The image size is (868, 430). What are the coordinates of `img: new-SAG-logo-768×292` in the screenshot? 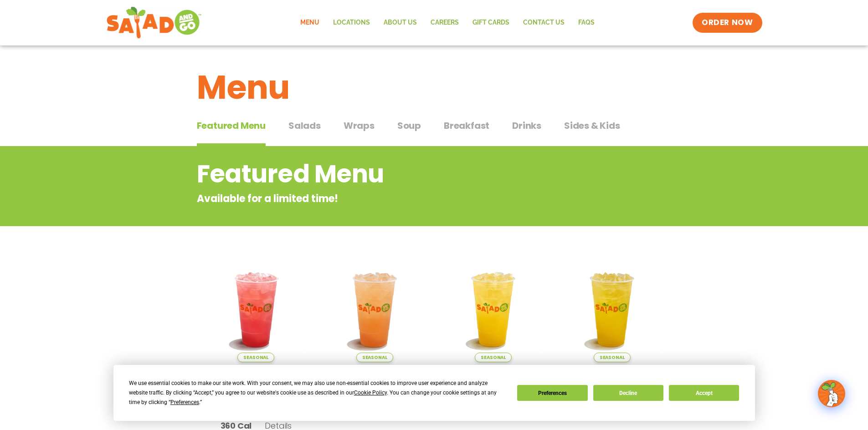 It's located at (154, 23).